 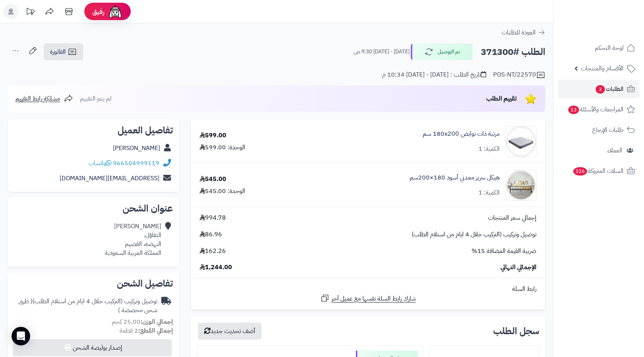 I want to click on span: الإجمالي النهائي, so click(x=519, y=267).